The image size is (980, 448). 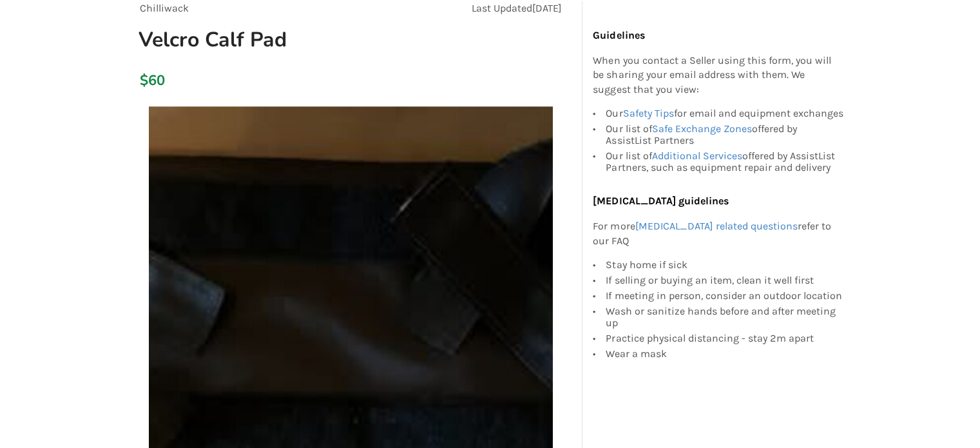 What do you see at coordinates (647, 113) in the screenshot?
I see `a: Safety Tips` at bounding box center [647, 113].